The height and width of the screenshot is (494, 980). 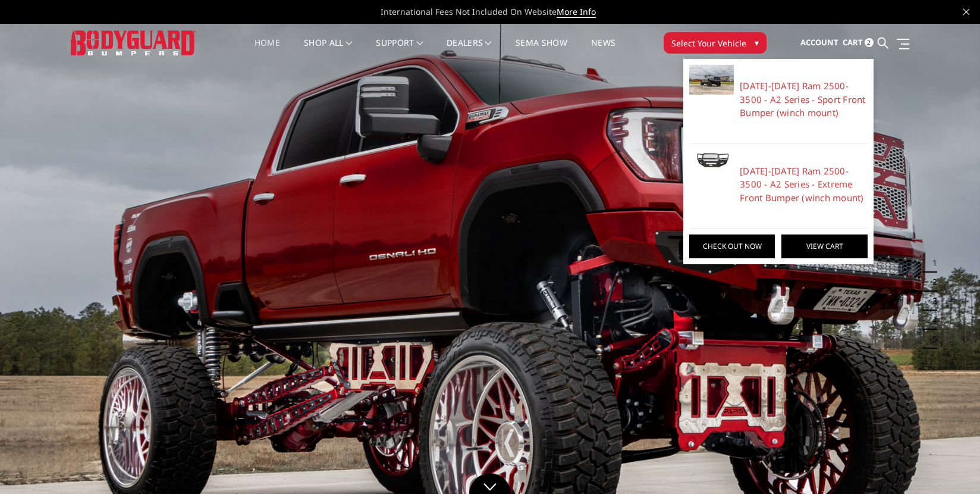 I want to click on img: 2019-2025 Ram 2500-3500 - A2 Series - Sport Front Bumper (winch mount), so click(x=711, y=80).